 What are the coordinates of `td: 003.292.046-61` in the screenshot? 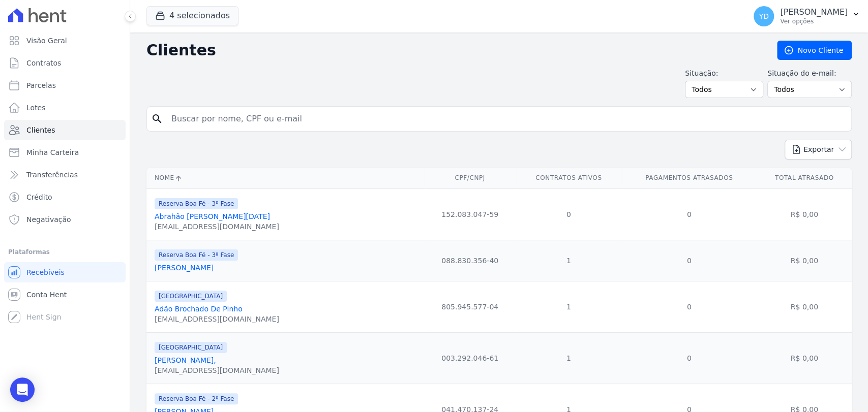 It's located at (470, 358).